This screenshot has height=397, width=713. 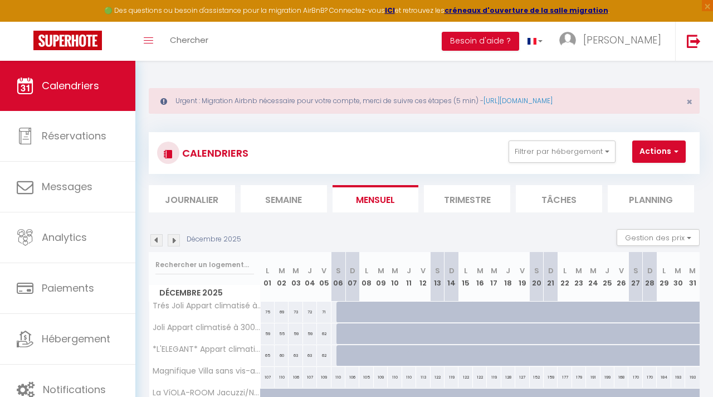 What do you see at coordinates (281, 333) in the screenshot?
I see `div: 55` at bounding box center [281, 333].